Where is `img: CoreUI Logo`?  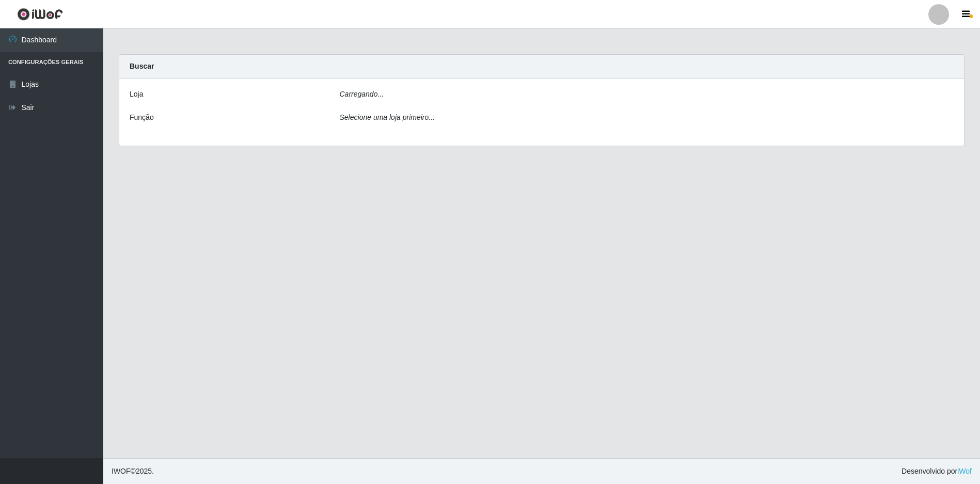
img: CoreUI Logo is located at coordinates (40, 14).